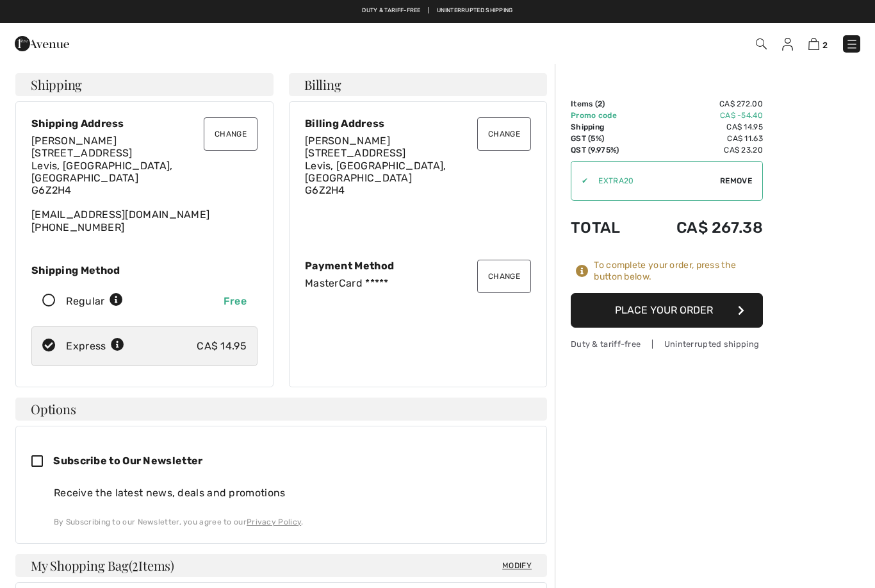 The image size is (875, 588). What do you see at coordinates (667, 310) in the screenshot?
I see `button: Place Your Order` at bounding box center [667, 310].